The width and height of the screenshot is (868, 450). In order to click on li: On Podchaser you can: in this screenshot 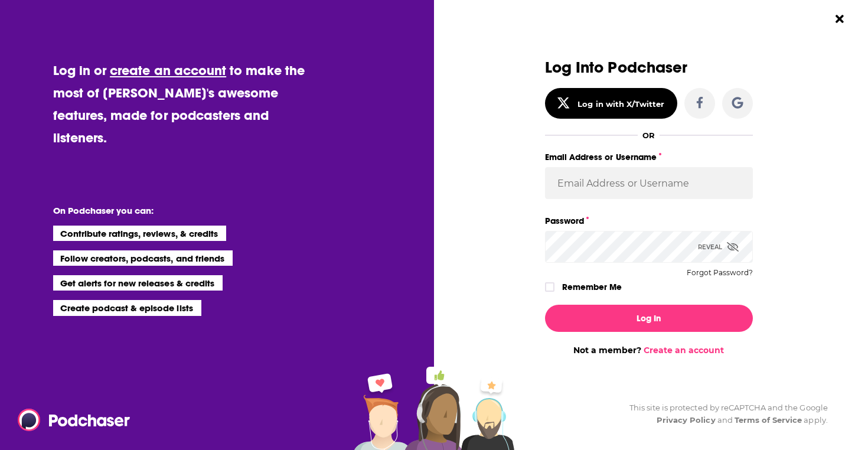, I will do `click(171, 210)`.